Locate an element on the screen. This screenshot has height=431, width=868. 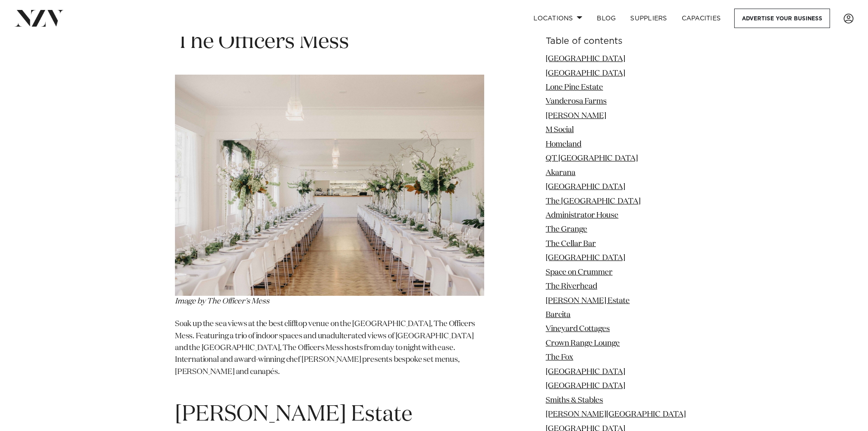
a: The Cellar Bar is located at coordinates (571, 244).